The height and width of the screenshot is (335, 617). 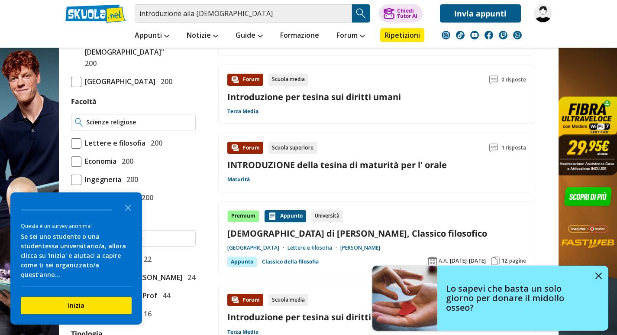 What do you see at coordinates (128, 207) in the screenshot?
I see `button: Close the survey` at bounding box center [128, 207].